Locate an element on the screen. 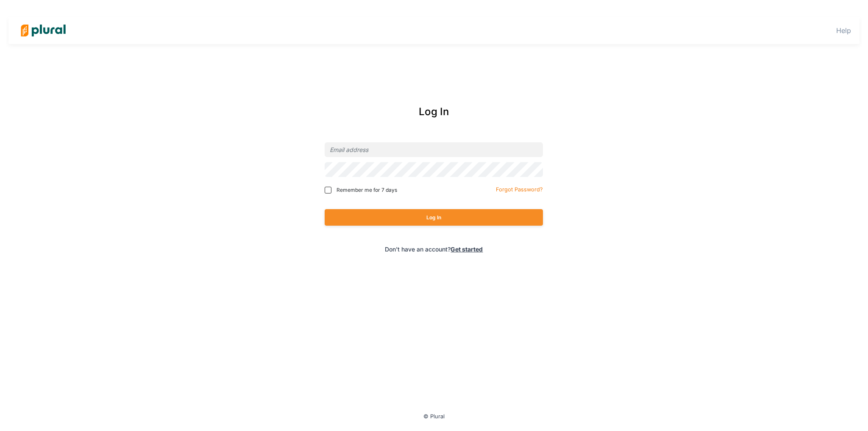  div: Log In is located at coordinates (434, 112).